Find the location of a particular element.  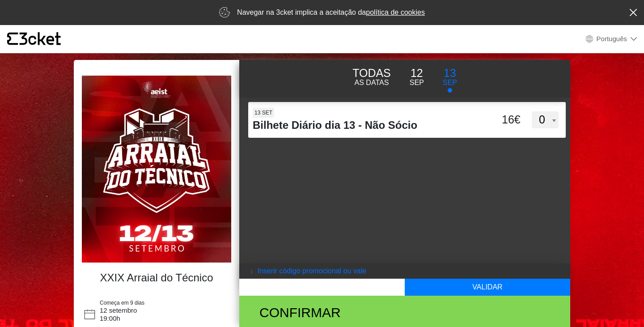

span: Começa em 9 dias is located at coordinates (122, 303).